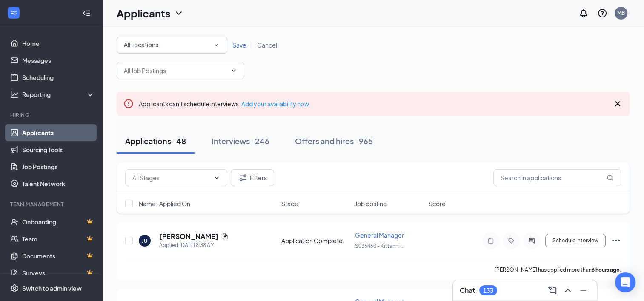  Describe the element at coordinates (334, 141) in the screenshot. I see `div: Offers and hires · 965` at that location.